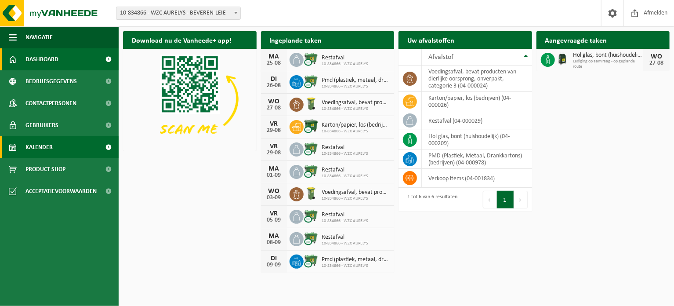 Image resolution: width=674 pixels, height=306 pixels. What do you see at coordinates (274, 220) in the screenshot?
I see `div: 05-09` at bounding box center [274, 220].